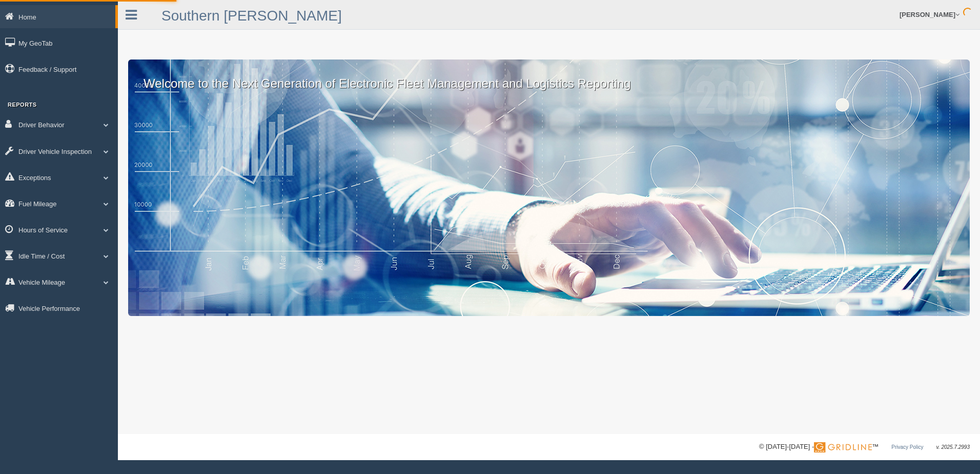 This screenshot has width=980, height=474. What do you see at coordinates (549, 76) in the screenshot?
I see `p: Welcome to the Next Generation of Electronic Fleet Management and Logistics Reporting` at bounding box center [549, 76].